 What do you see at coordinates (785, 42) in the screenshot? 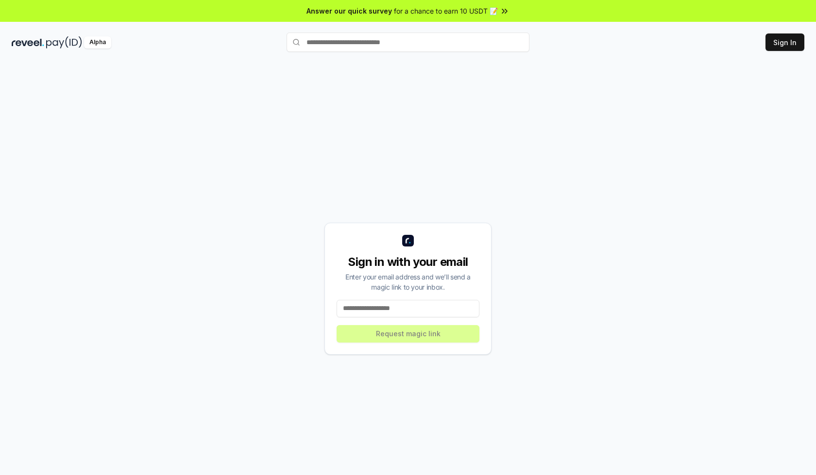
I see `button: Sign In` at bounding box center [785, 42].